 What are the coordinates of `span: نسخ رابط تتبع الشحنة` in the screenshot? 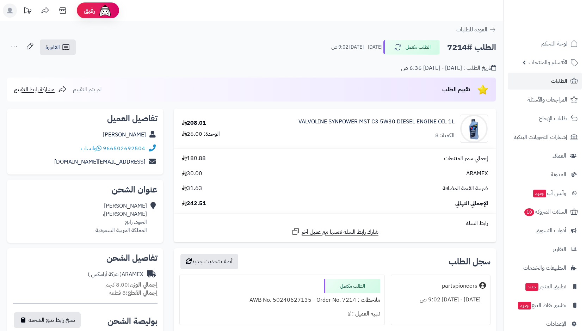 It's located at (52, 320).